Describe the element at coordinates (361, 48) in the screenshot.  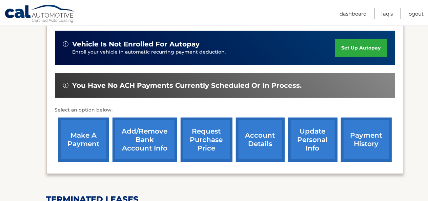
I see `a: set up autopay` at that location.